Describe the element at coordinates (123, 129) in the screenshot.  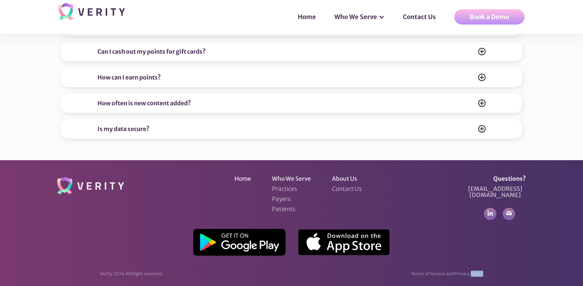
I see `div: Is my data secure?` at that location.